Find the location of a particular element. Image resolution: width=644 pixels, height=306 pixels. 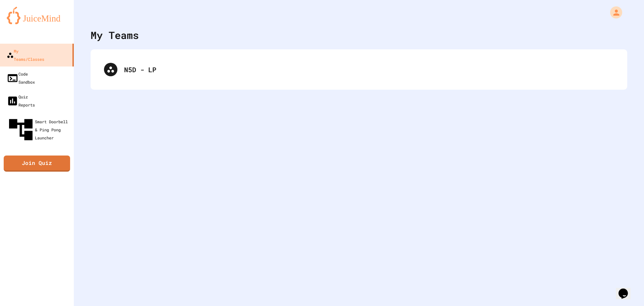

img: logo-orange.svg is located at coordinates (37, 16).